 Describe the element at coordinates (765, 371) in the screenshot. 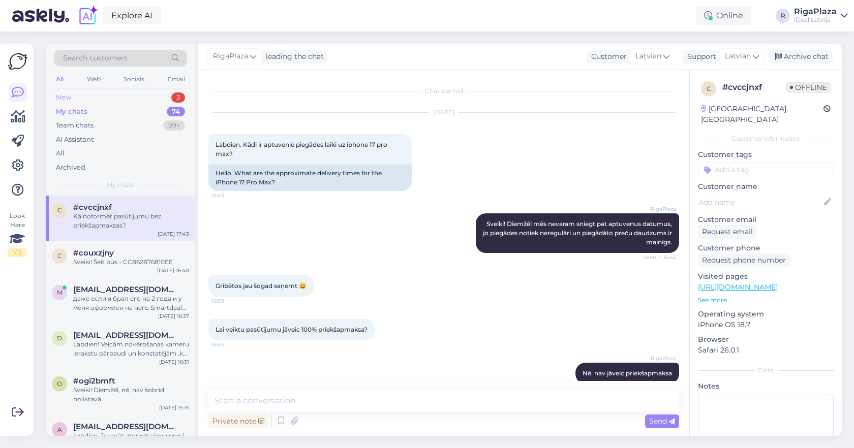

I see `div: Extra` at that location.